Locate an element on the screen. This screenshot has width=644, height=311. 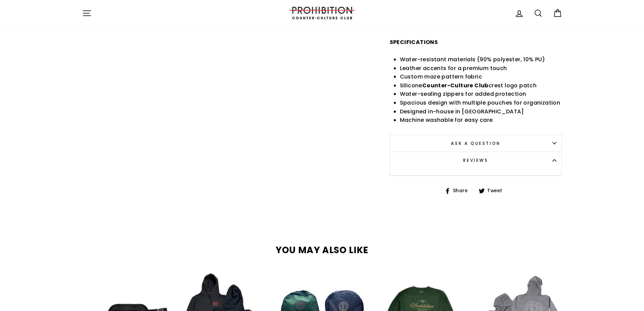
li: Silicone crest logo patch is located at coordinates (481, 86).